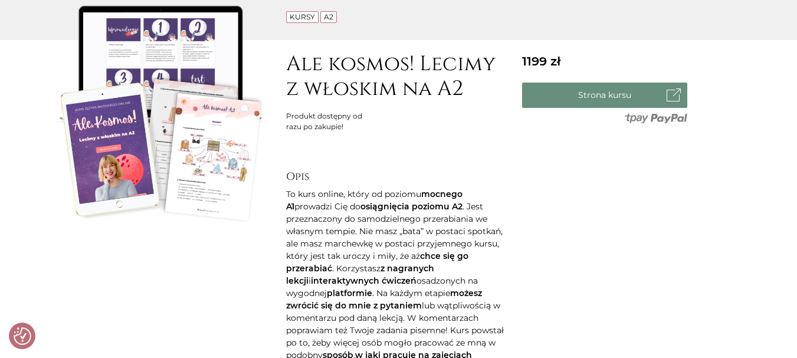 The image size is (797, 358). Describe the element at coordinates (22, 336) in the screenshot. I see `img: Revisit consent button` at that location.